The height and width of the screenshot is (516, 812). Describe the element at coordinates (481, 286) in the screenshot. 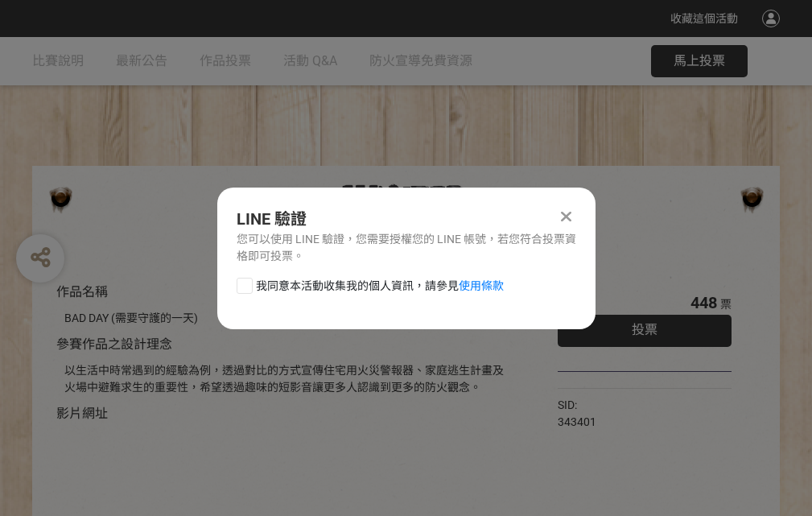

I see `a: 使用條款` at that location.